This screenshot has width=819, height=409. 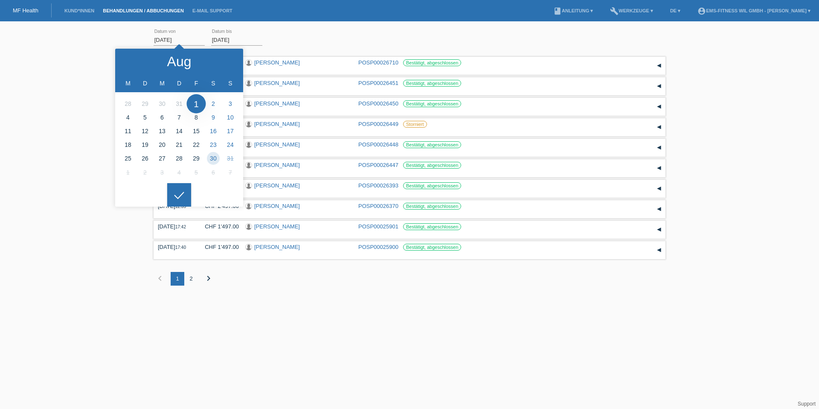 What do you see at coordinates (378, 247) in the screenshot?
I see `a: POSP00025900` at bounding box center [378, 247].